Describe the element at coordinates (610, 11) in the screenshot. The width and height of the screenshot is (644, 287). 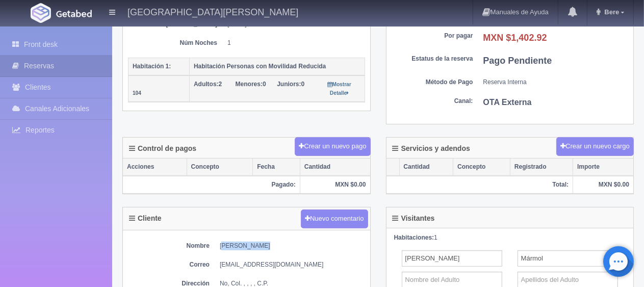
I see `span: Bere` at that location.